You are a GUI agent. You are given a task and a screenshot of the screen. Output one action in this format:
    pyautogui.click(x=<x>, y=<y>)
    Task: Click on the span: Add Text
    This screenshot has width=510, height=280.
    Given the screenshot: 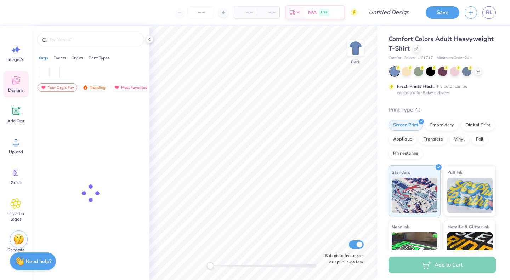 What is the action you would take?
    pyautogui.click(x=16, y=121)
    